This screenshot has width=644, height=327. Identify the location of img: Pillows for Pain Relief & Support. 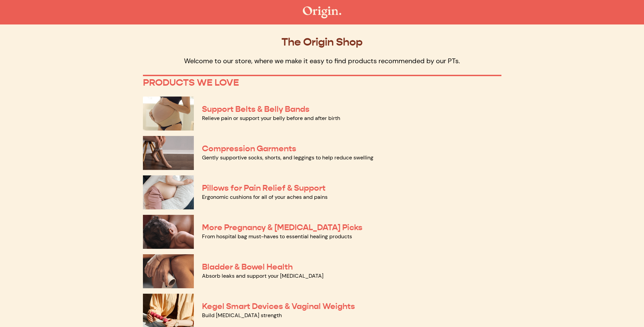
(168, 193).